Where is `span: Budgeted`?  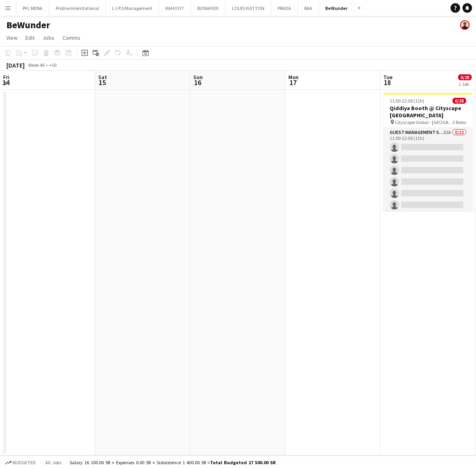 span: Budgeted is located at coordinates (24, 463).